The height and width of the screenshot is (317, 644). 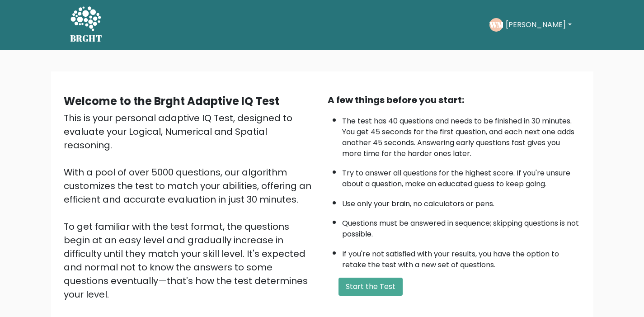 What do you see at coordinates (370, 286) in the screenshot?
I see `button: Start the Test` at bounding box center [370, 286].